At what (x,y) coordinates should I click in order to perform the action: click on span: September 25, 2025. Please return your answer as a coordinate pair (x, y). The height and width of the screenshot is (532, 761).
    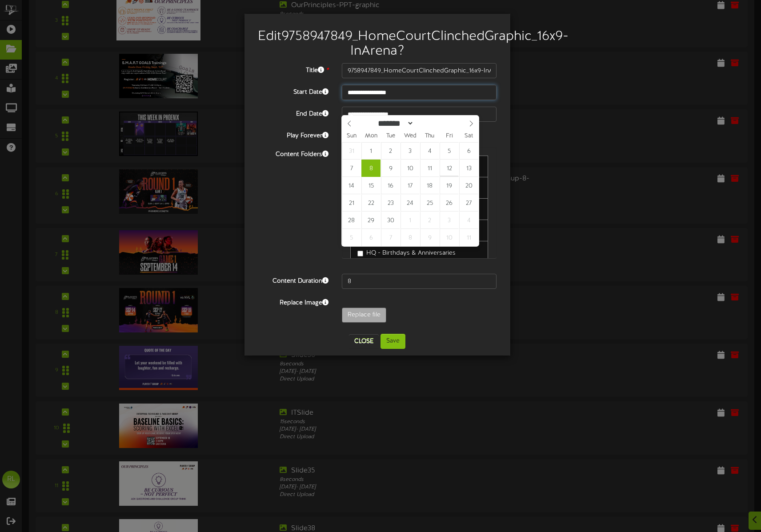
    Looking at the image, I should click on (430, 202).